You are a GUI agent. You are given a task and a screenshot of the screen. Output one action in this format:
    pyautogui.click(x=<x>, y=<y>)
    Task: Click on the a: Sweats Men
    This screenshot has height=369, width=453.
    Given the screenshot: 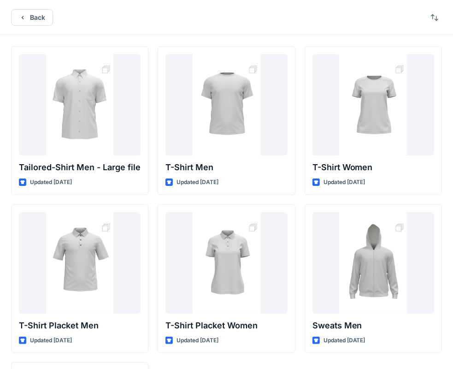 What is the action you would take?
    pyautogui.click(x=373, y=263)
    